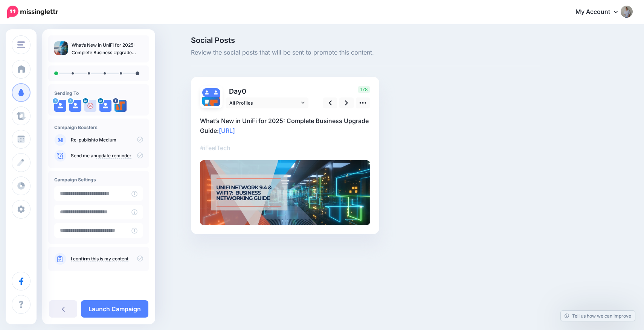 This screenshot has width=644, height=330. Describe the element at coordinates (268, 91) in the screenshot. I see `p: Day` at that location.